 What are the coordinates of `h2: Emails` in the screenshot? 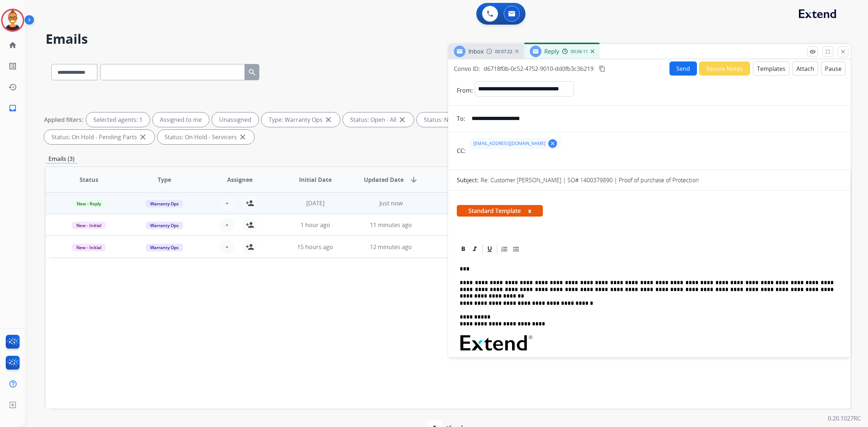 It's located at (448, 39).